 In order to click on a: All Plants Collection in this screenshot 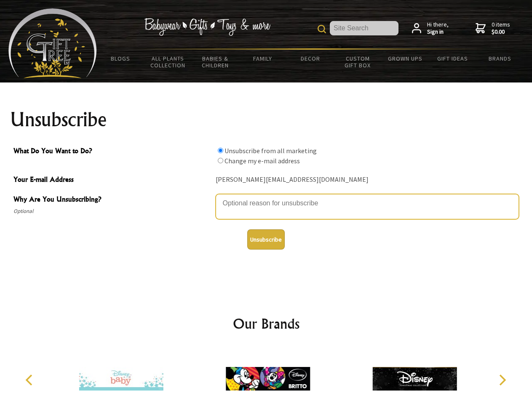, I will do `click(168, 62)`.